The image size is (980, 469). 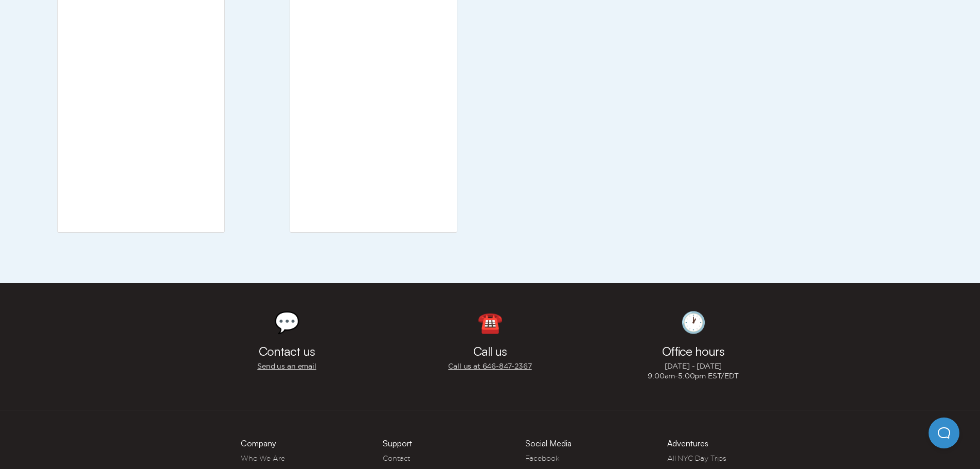 What do you see at coordinates (288, 351) in the screenshot?
I see `h3: Contact us` at bounding box center [288, 351].